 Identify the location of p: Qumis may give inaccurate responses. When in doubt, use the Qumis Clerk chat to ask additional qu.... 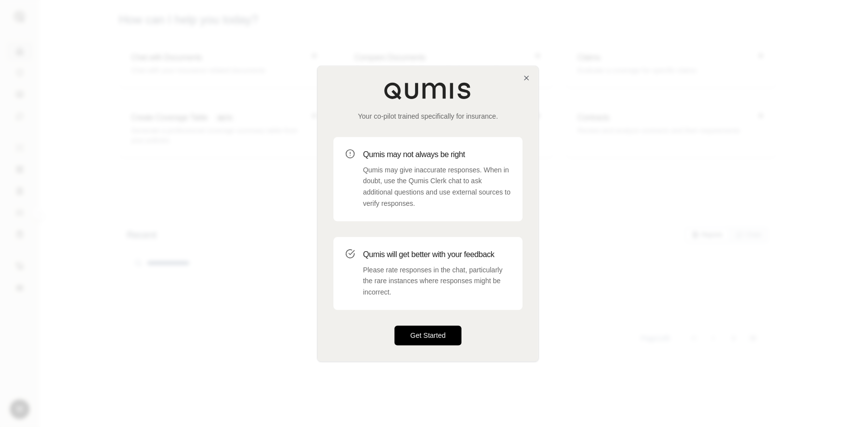
(437, 187).